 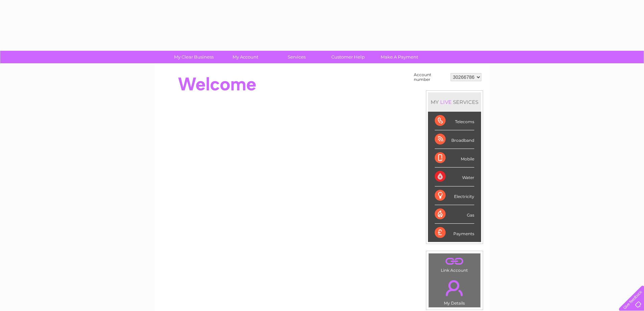 I want to click on a: Customer Help, so click(x=348, y=57).